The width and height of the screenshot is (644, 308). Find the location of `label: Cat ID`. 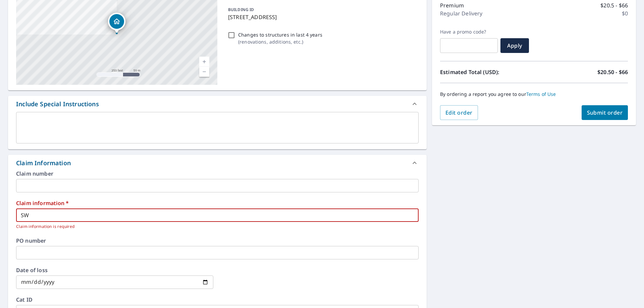

label: Cat ID is located at coordinates (217, 300).